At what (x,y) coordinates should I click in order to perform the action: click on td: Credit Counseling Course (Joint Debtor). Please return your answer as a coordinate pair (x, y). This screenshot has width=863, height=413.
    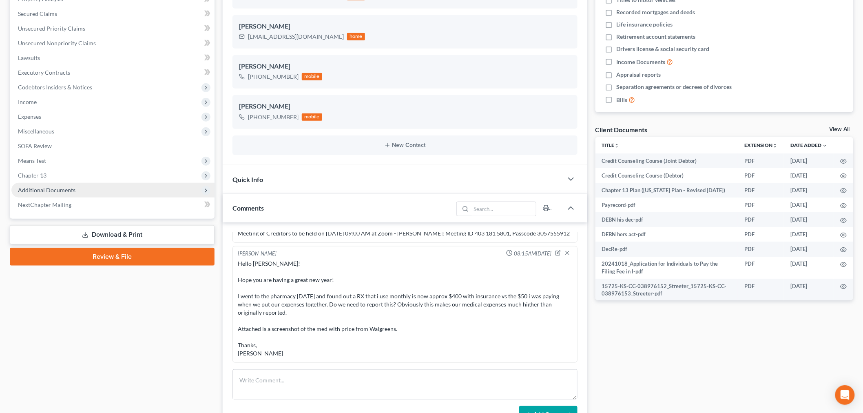
    Looking at the image, I should click on (667, 161).